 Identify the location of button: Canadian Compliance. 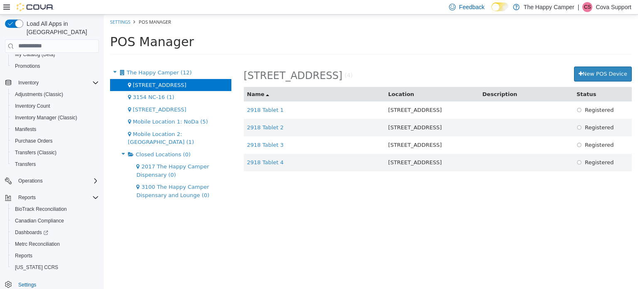
(55, 221).